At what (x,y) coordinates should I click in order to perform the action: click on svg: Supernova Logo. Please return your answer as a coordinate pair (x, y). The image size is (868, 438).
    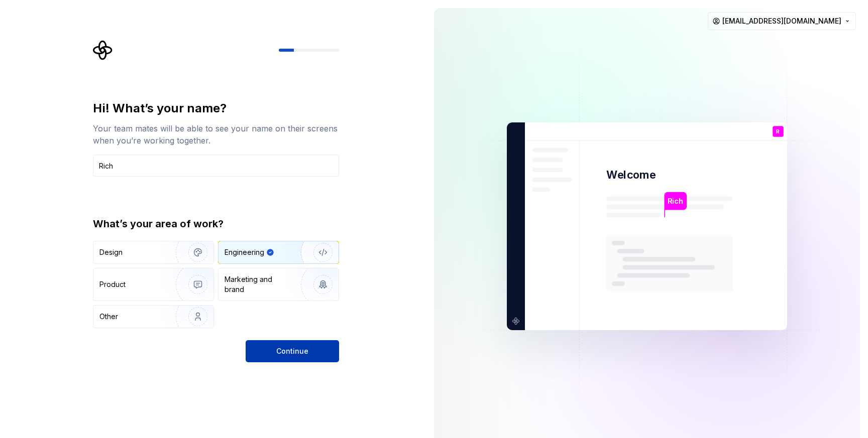
    Looking at the image, I should click on (103, 50).